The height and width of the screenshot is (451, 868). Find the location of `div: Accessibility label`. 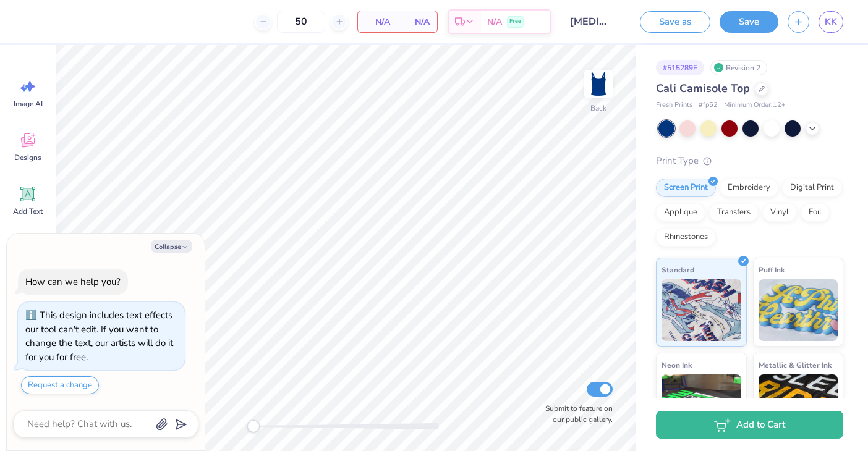

div: Accessibility label is located at coordinates (253, 426).